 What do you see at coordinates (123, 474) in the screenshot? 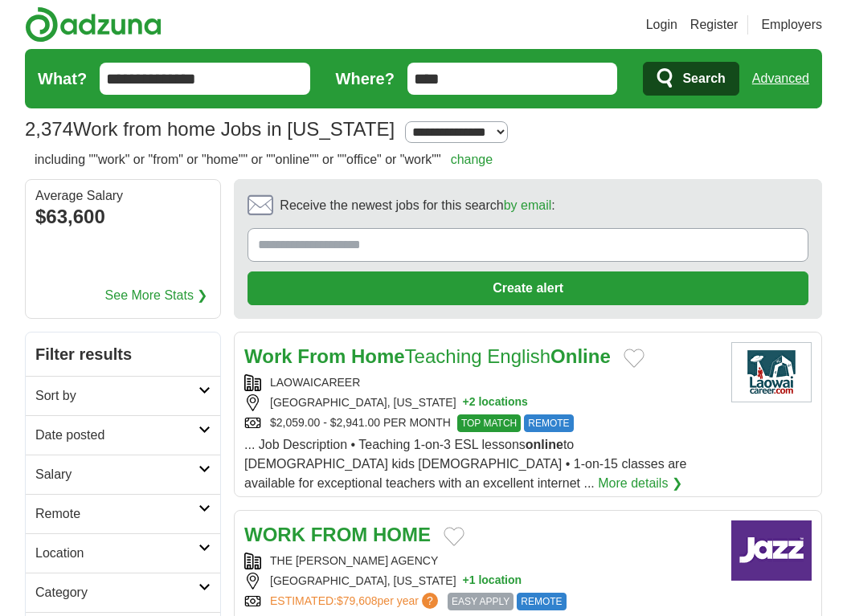
I see `a: Salary` at bounding box center [123, 474].